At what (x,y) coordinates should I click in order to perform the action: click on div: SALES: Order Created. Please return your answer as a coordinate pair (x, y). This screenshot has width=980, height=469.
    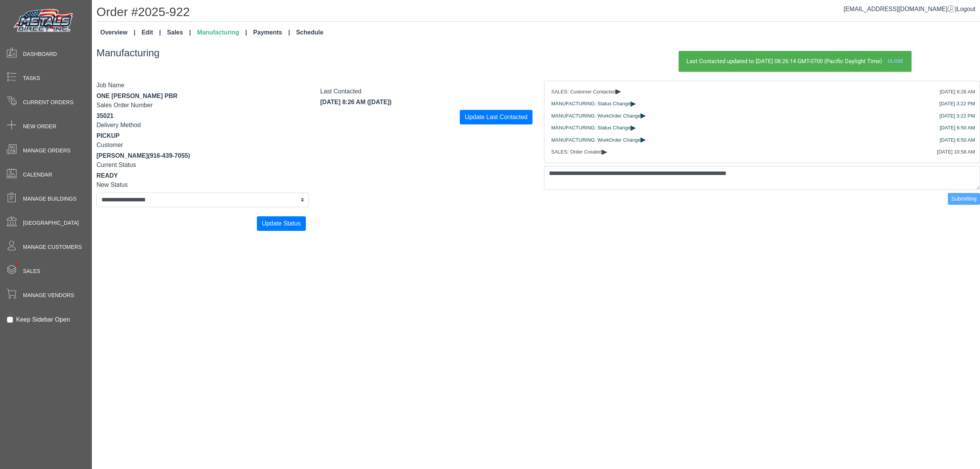
    Looking at the image, I should click on (761, 152).